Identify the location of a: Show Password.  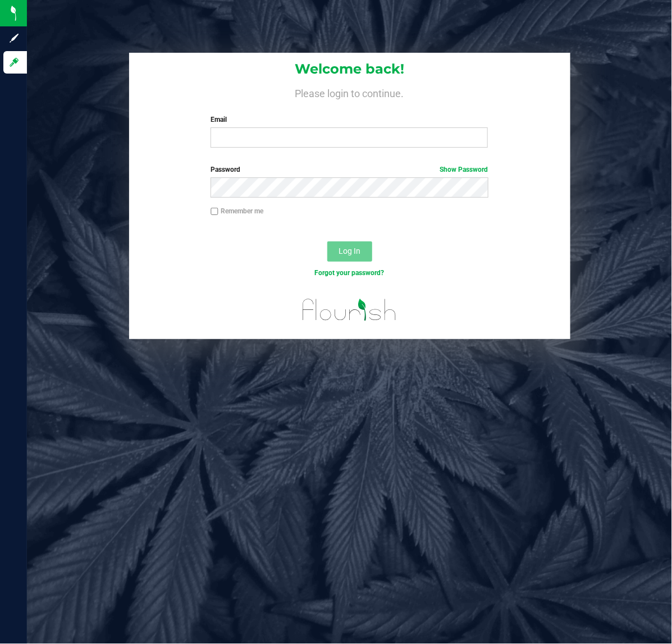
(464, 169).